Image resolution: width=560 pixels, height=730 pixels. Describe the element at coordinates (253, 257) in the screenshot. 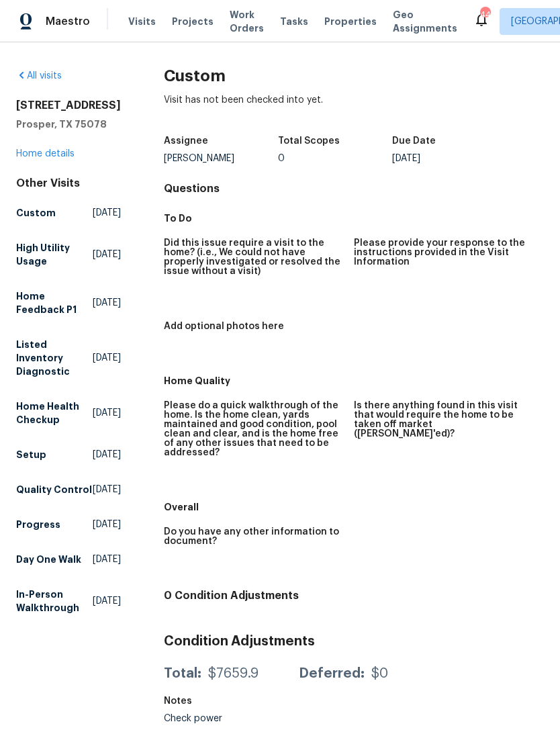

I see `h5: Did this issue require a visit to the home? (i.e., We could not have properly investigated or res...` at that location.